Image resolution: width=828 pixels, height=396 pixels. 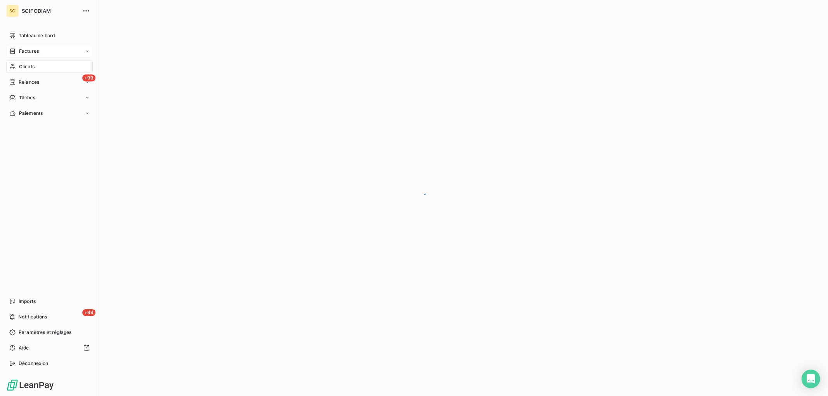 I want to click on span: Déconnexion, so click(x=33, y=364).